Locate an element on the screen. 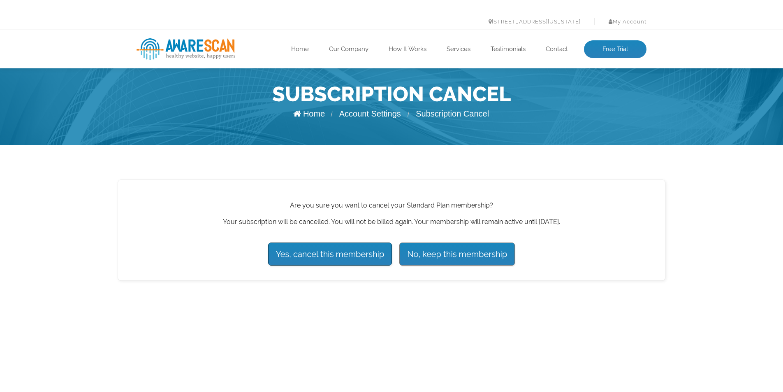 This screenshot has width=783, height=392. a: Home is located at coordinates (309, 114).